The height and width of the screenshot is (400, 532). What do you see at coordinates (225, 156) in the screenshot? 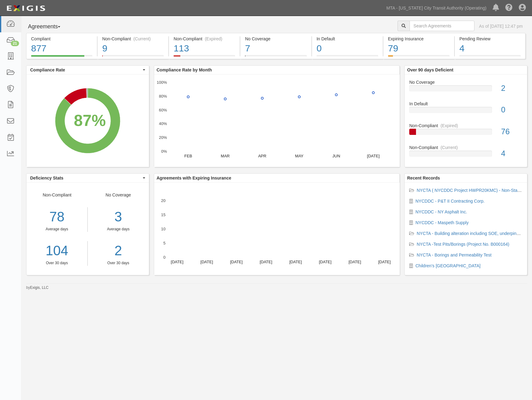
I see `text: MAR` at bounding box center [225, 156].